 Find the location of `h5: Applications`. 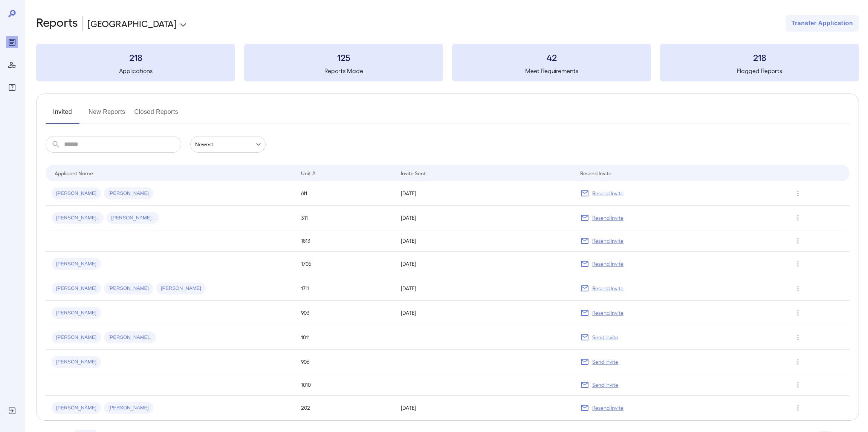

h5: Applications is located at coordinates (136, 71).